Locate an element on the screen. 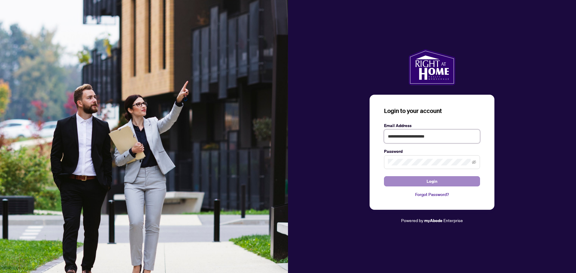 This screenshot has height=273, width=576. button: Login is located at coordinates (432, 182).